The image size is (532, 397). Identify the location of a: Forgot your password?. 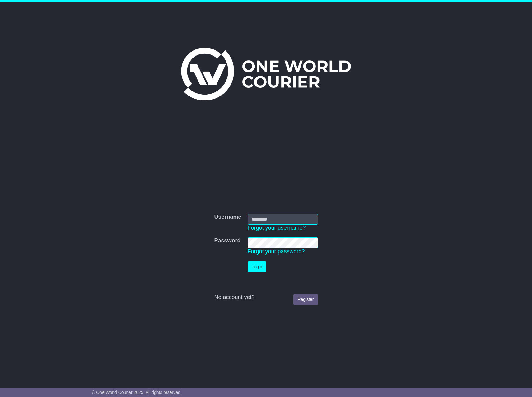
(276, 251).